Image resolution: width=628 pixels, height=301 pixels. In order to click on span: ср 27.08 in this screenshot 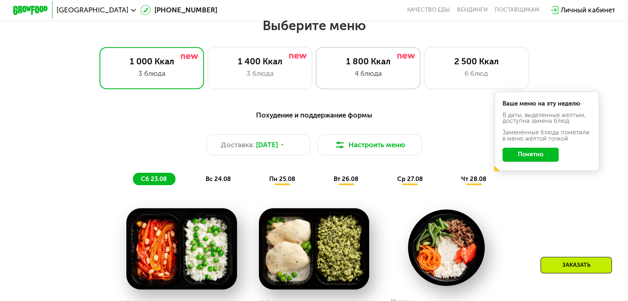, I will do `click(409, 179)`.